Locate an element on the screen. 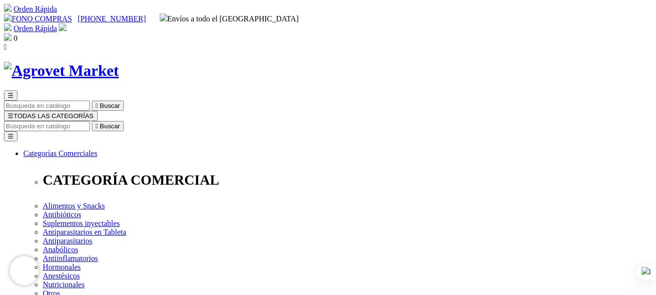 The width and height of the screenshot is (656, 295). span: Anestésicos is located at coordinates (61, 275).